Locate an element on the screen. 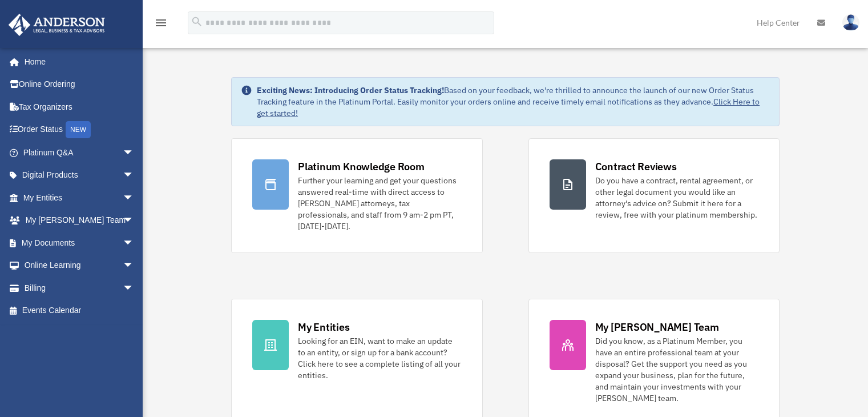 This screenshot has width=868, height=417. div: NEW is located at coordinates (78, 129).